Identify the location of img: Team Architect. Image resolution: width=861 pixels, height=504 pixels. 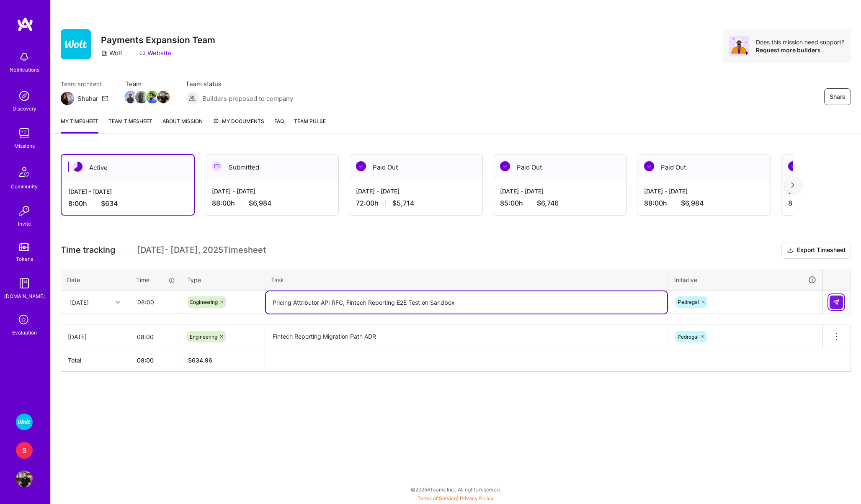
(68, 99).